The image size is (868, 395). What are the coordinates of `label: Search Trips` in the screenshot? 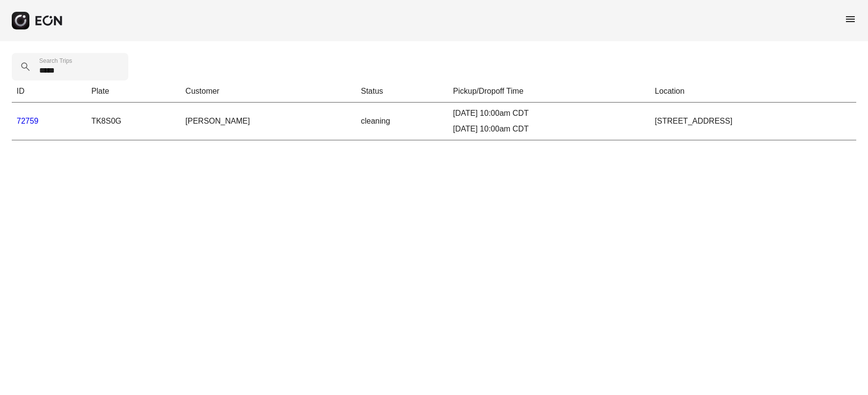 It's located at (55, 61).